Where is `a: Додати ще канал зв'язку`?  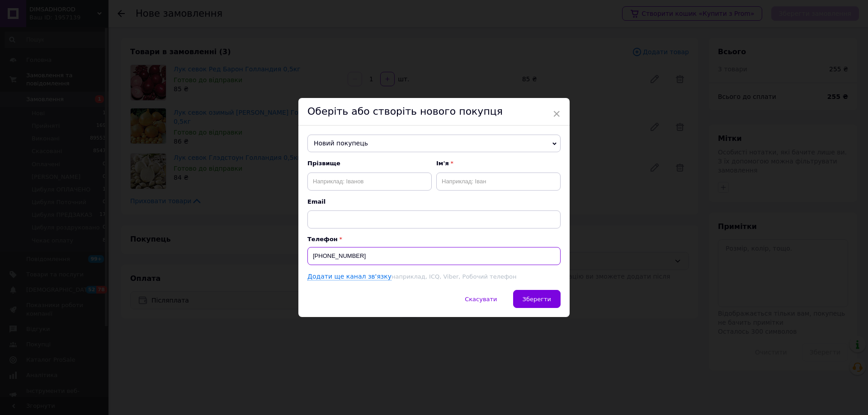
a: Додати ще канал зв'язку is located at coordinates (350, 276).